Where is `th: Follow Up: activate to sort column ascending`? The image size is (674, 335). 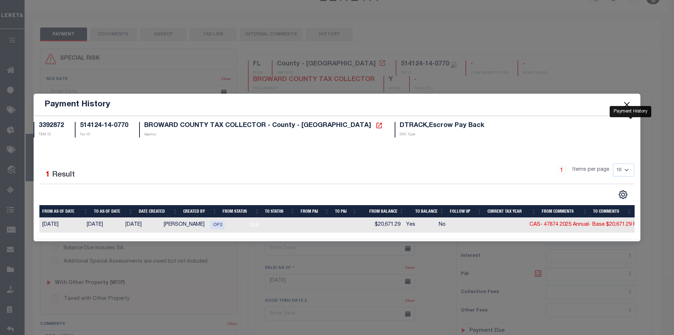
th: Follow Up: activate to sort column ascending is located at coordinates (466, 211).